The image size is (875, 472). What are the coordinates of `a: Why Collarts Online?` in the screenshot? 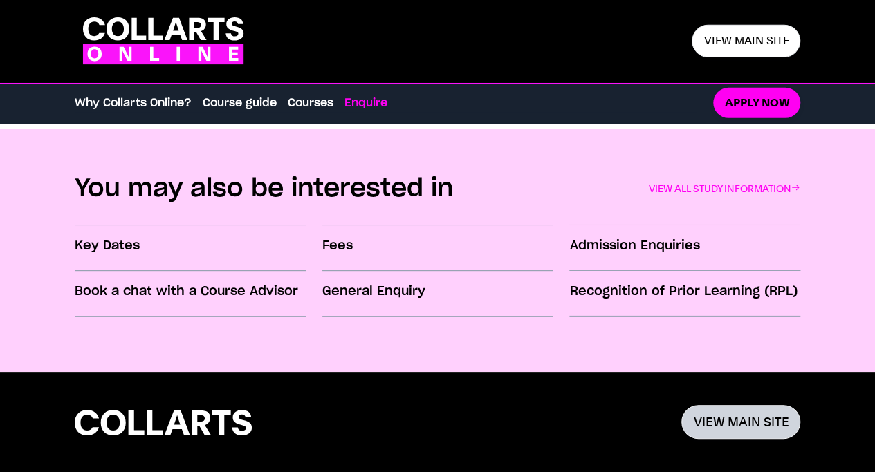 It's located at (133, 103).